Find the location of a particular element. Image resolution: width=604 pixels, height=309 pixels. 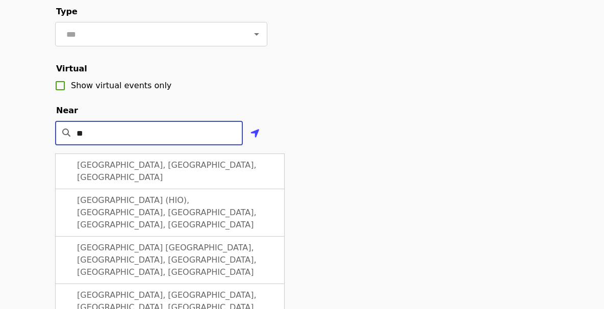

span: Virtual is located at coordinates (71, 68).